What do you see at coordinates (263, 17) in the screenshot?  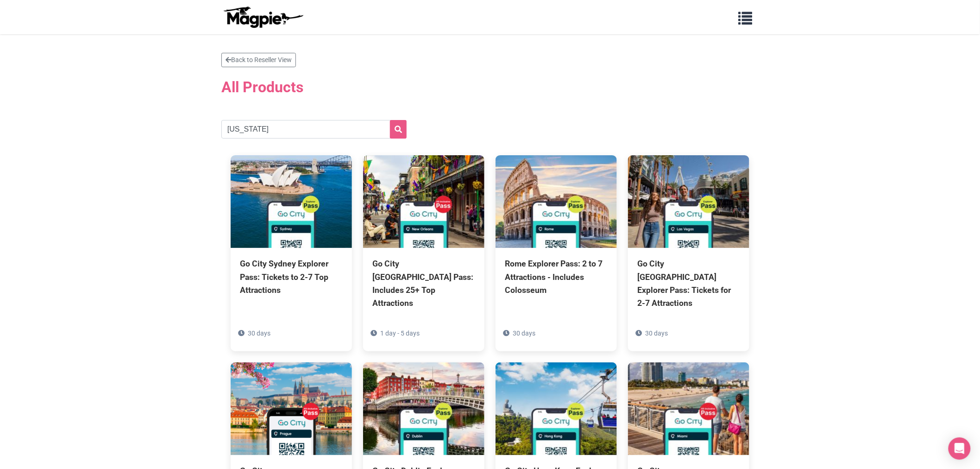 I see `img: logo-ab69f6fb50320c5b225c76a69d11143b.png` at bounding box center [263, 17].